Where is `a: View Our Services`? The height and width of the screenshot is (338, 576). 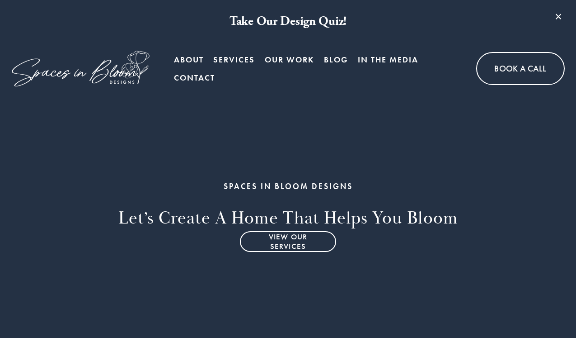 a: View Our Services is located at coordinates (288, 241).